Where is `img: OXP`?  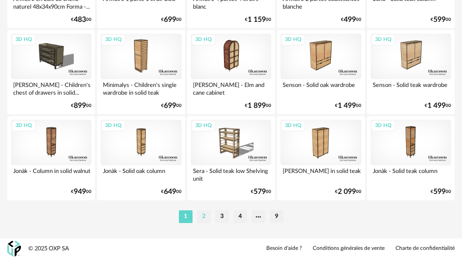 img: OXP is located at coordinates (14, 249).